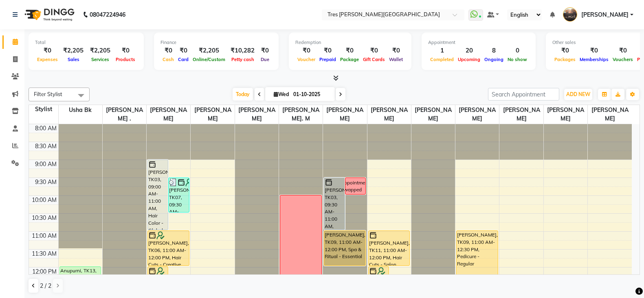 The image size is (644, 298). What do you see at coordinates (493, 51) in the screenshot?
I see `div: 8` at bounding box center [493, 51].